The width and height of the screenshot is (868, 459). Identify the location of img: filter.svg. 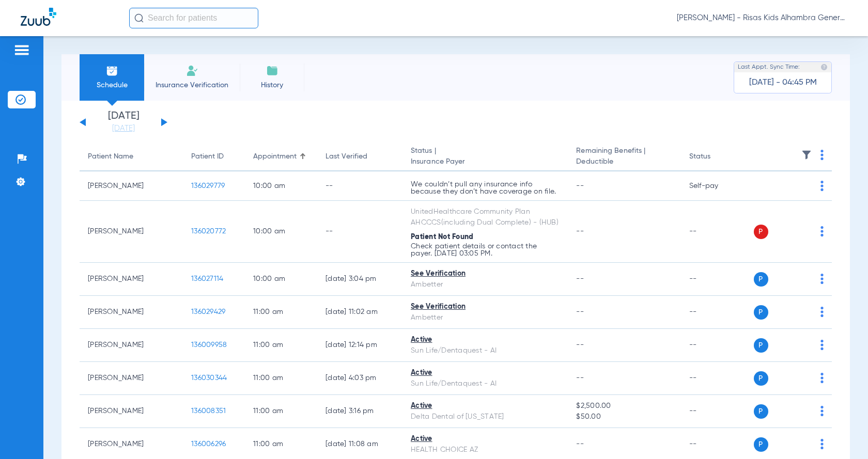
(807, 155).